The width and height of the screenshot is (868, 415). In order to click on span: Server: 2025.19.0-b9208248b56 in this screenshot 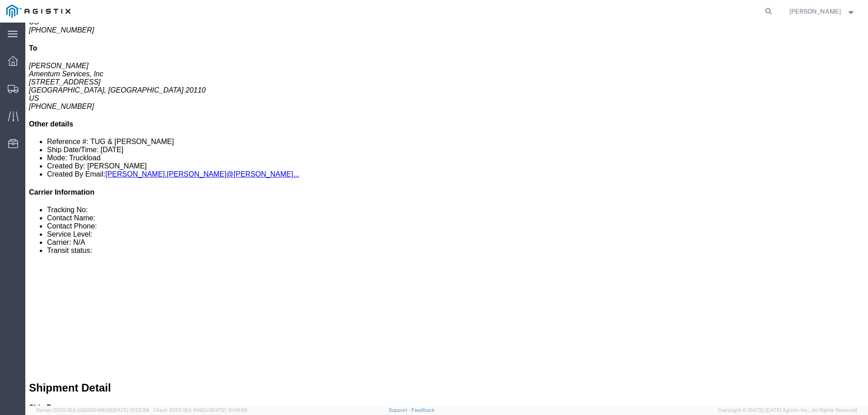, I will do `click(93, 410)`.